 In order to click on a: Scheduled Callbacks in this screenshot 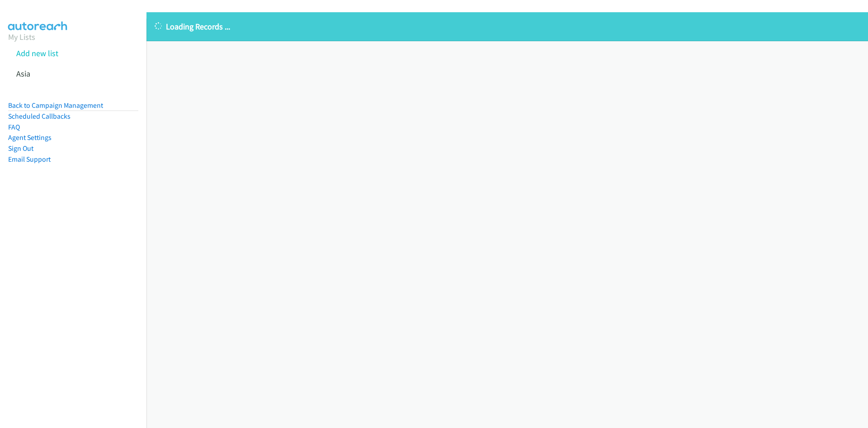, I will do `click(40, 116)`.